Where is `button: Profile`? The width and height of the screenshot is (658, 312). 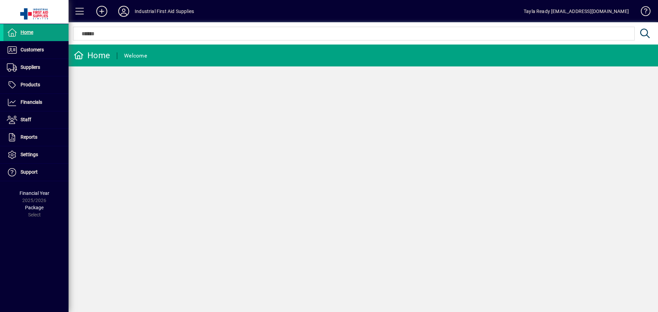
button: Profile is located at coordinates (124, 11).